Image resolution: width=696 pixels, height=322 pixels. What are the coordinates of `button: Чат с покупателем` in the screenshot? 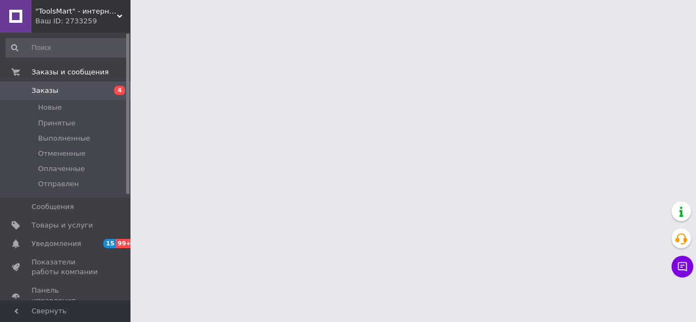 It's located at (682, 267).